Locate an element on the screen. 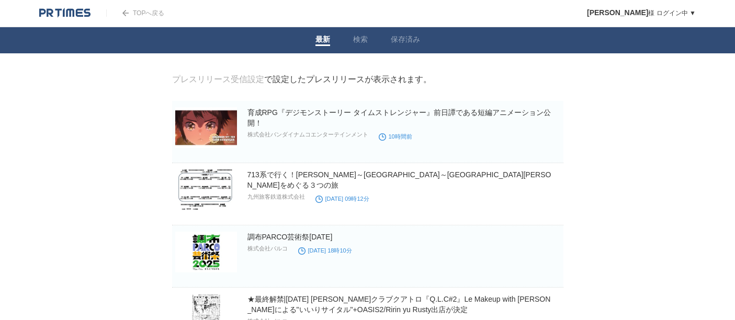 The width and height of the screenshot is (735, 320). p: 株式会社パルコ is located at coordinates (267, 248).